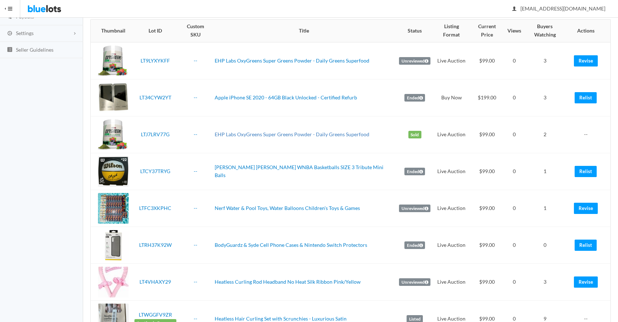 This screenshot has width=618, height=322. I want to click on th: Listing Format, so click(451, 31).